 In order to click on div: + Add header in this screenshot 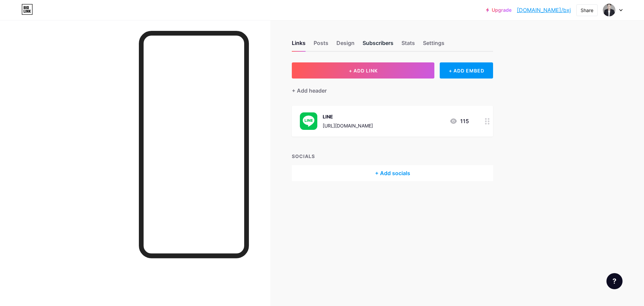, I will do `click(309, 91)`.